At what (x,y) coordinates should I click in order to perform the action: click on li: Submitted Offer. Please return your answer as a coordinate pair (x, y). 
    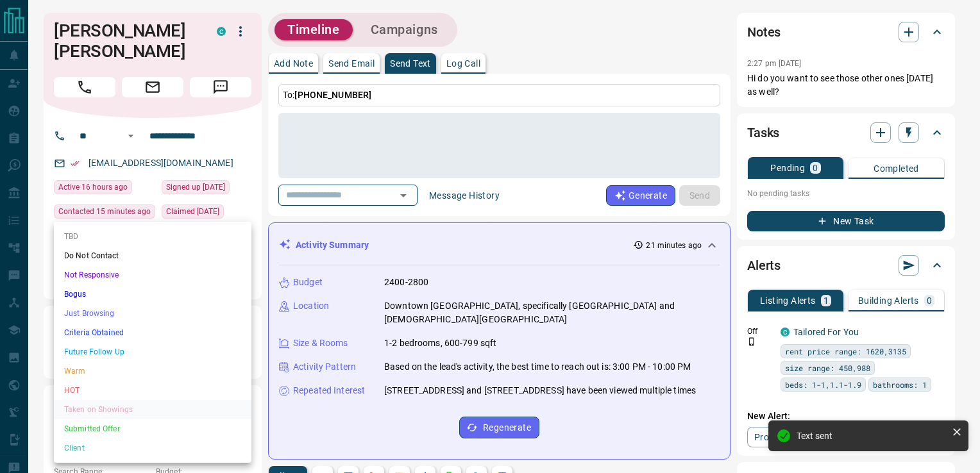
    Looking at the image, I should click on (152, 429).